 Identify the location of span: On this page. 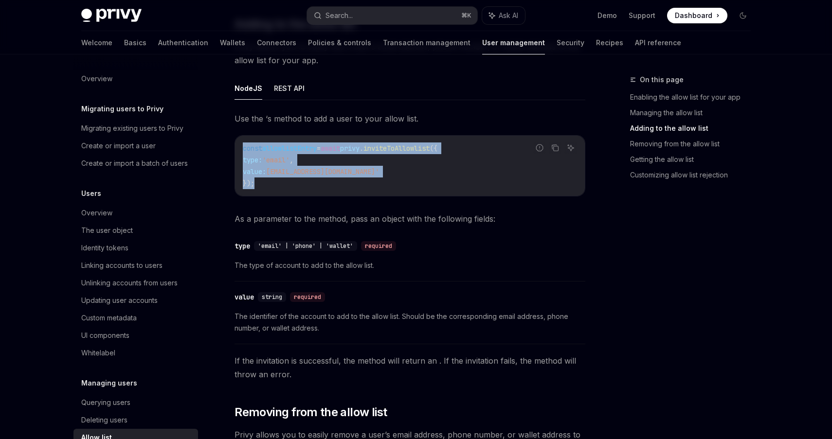
(662, 80).